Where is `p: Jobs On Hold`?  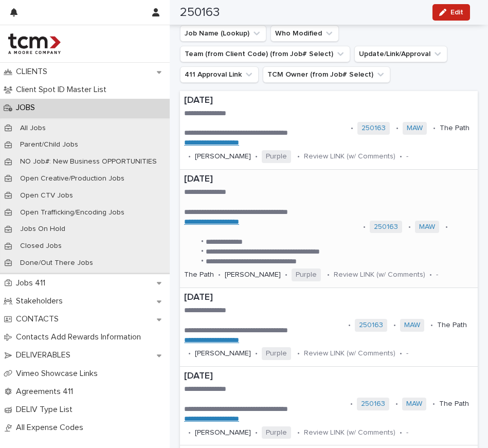
p: Jobs On Hold is located at coordinates (43, 229).